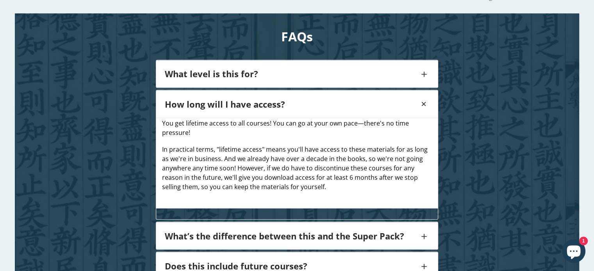 The image size is (594, 271). I want to click on h4: What’s the difference between this and the Super Pack?, so click(292, 236).